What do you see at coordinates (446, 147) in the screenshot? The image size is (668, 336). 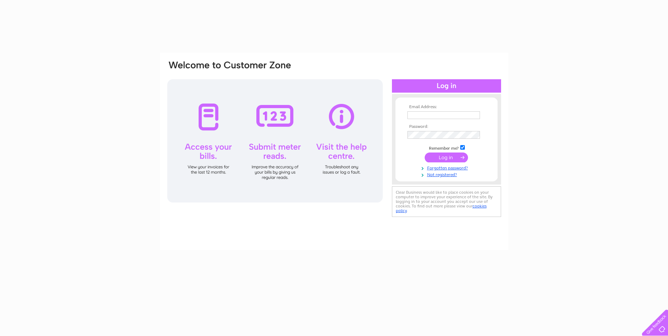 I see `td: Remember me?` at bounding box center [446, 147].